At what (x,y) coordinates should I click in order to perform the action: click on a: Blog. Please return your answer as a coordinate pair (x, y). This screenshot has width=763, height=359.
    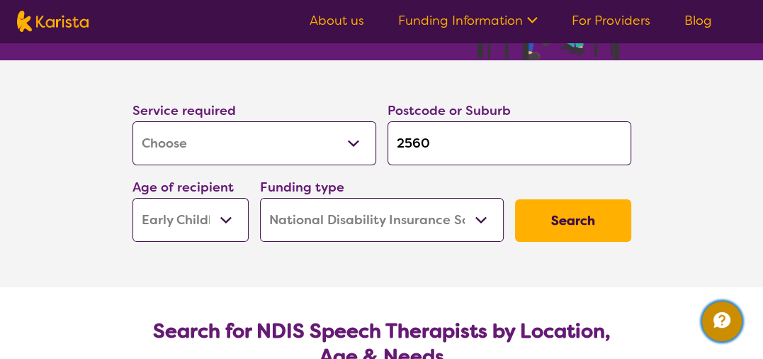
    Looking at the image, I should click on (698, 21).